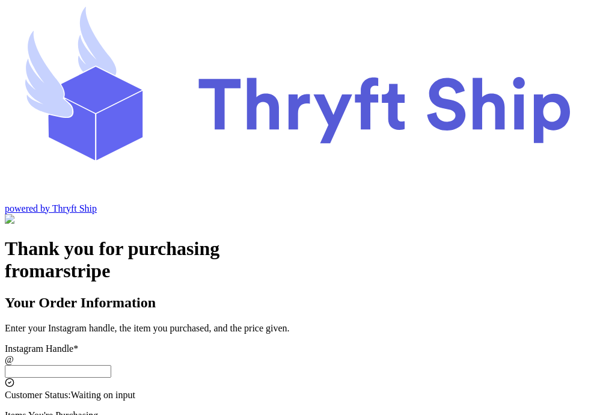  What do you see at coordinates (295, 328) in the screenshot?
I see `p: Enter your Instagram handle, the item you purchased, and the price given.` at bounding box center [295, 328].